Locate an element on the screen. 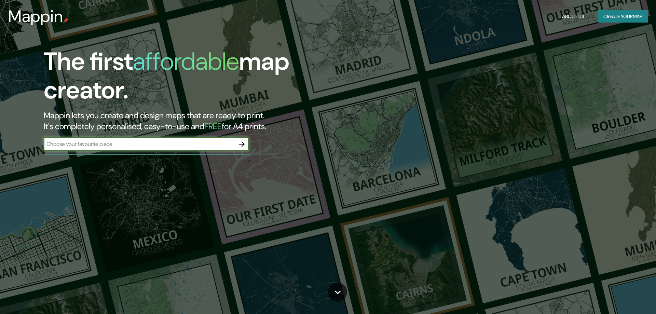  h2: Mappin lets you create and design maps that are ready to print. It's completely personalised, eas... is located at coordinates (208, 121).